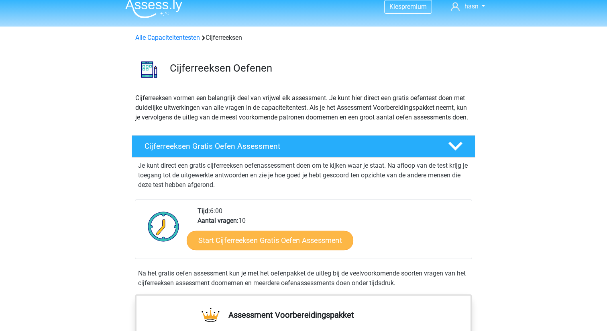 The height and width of the screenshot is (331, 607). What do you see at coordinates (304, 175) in the screenshot?
I see `p: Je kunt direct een gratis cijferreeksen oefenassessment doen om te kijken waar je staat. Na afloo...` at bounding box center [304, 175].